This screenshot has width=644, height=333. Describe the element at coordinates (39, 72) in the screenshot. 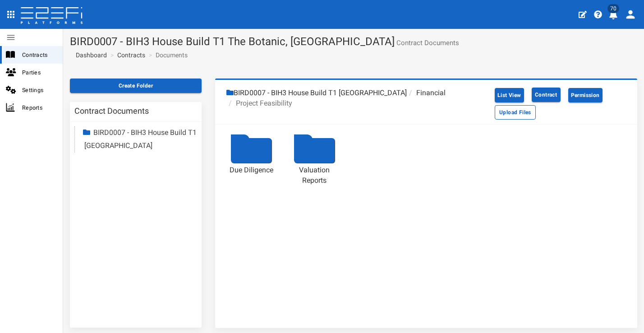

I see `span: Parties` at that location.